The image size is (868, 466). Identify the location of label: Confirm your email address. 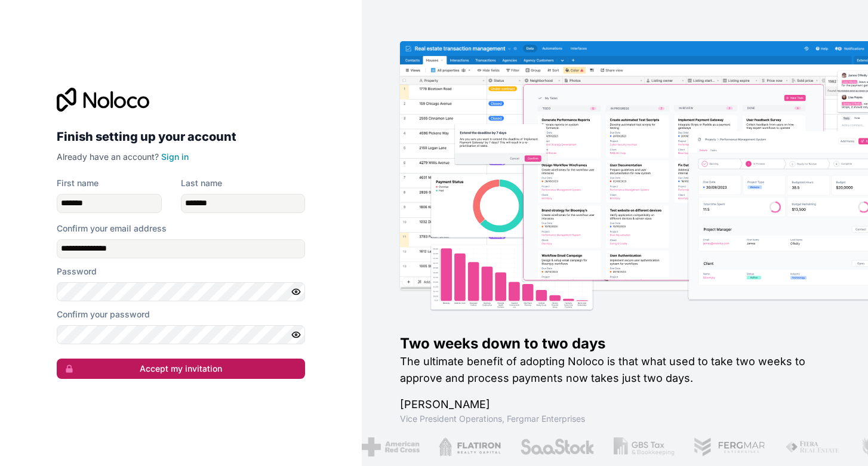
(112, 228).